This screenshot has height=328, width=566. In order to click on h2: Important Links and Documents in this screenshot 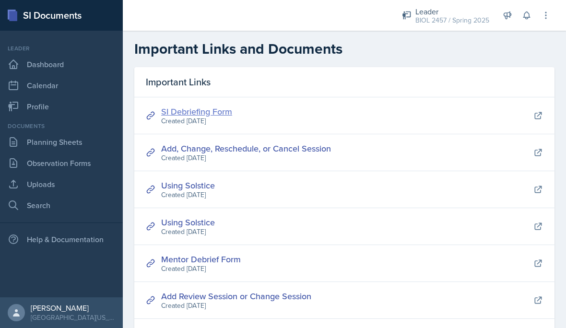, I will do `click(345, 49)`.